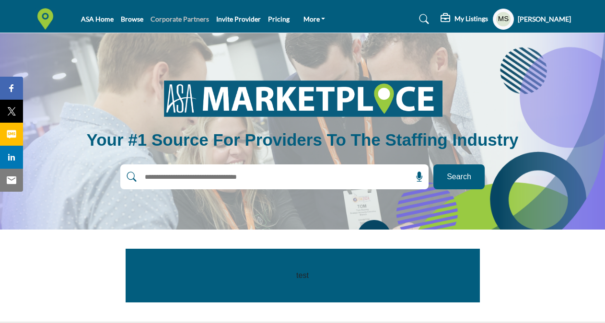  I want to click on p: test, so click(303, 276).